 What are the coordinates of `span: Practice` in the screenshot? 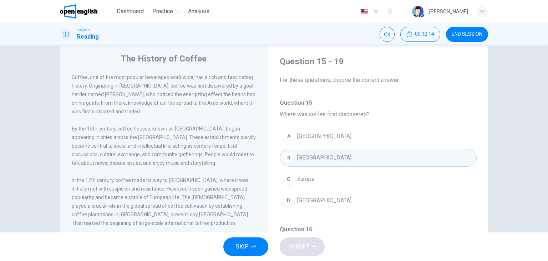 It's located at (163, 11).